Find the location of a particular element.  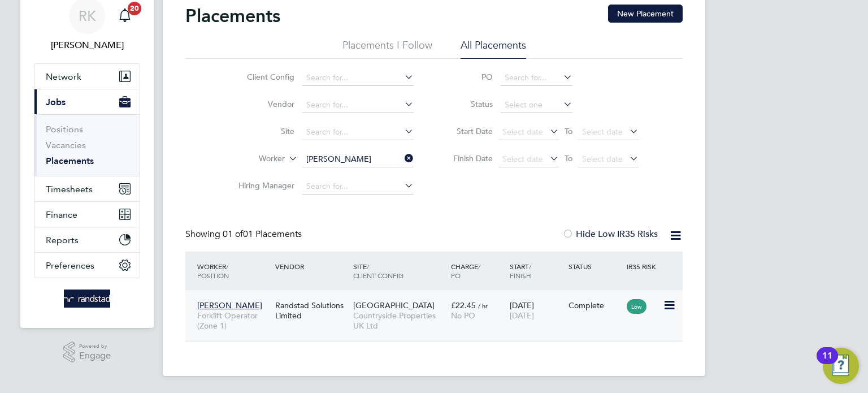

a: Vacancies is located at coordinates (66, 145).